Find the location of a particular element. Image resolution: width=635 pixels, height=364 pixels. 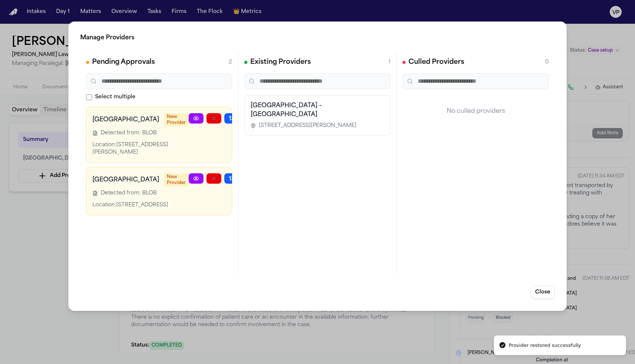

span: 1 is located at coordinates (389, 62).